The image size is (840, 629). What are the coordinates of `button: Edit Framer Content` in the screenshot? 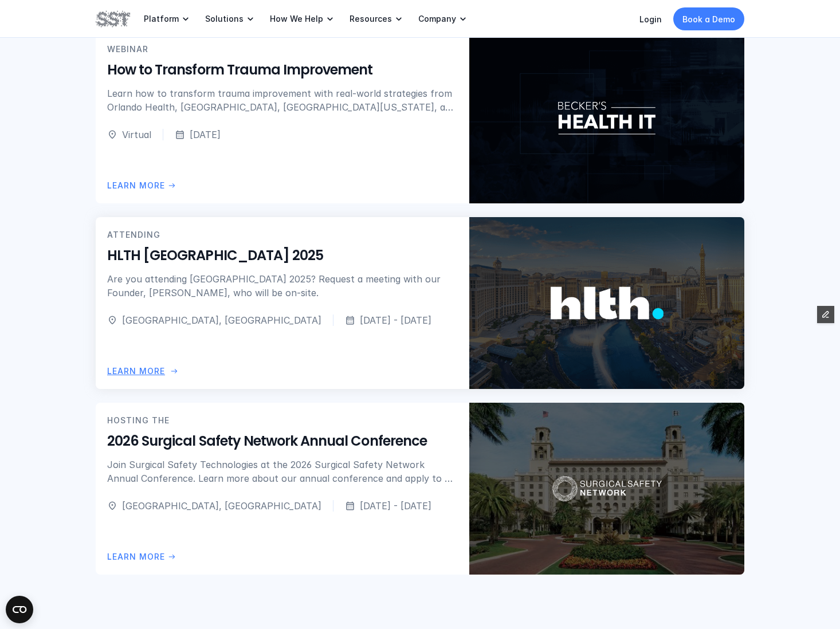 It's located at (825, 314).